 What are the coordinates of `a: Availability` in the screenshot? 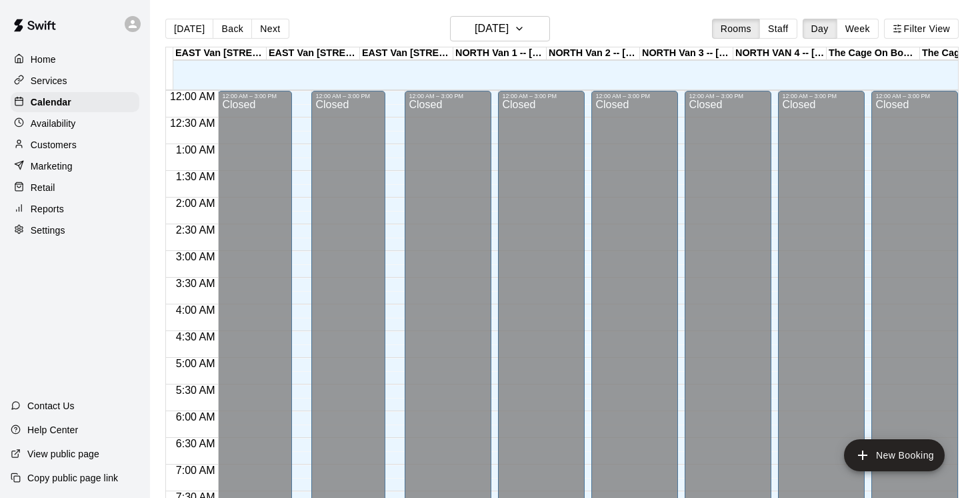 It's located at (75, 123).